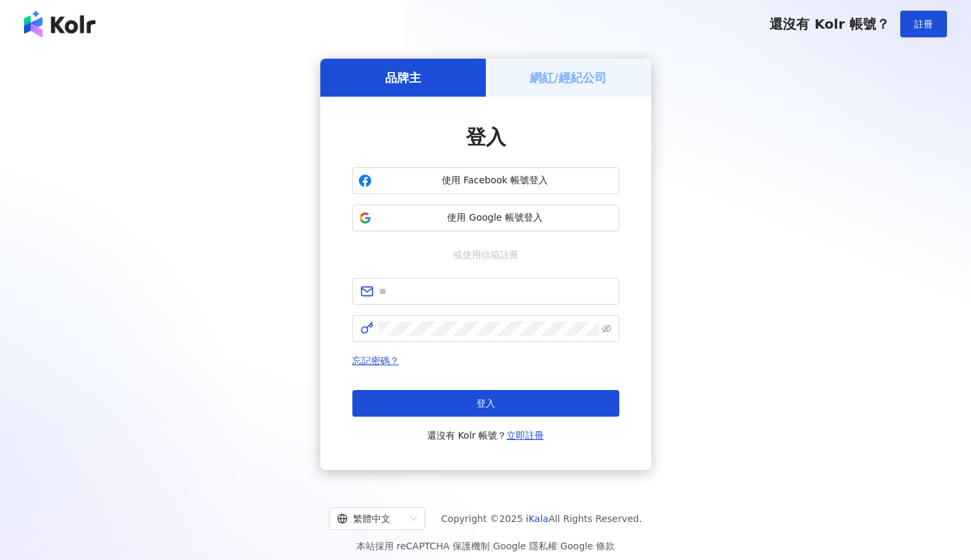 The height and width of the screenshot is (560, 971). Describe the element at coordinates (486, 255) in the screenshot. I see `span: 或使用信箱註冊` at that location.